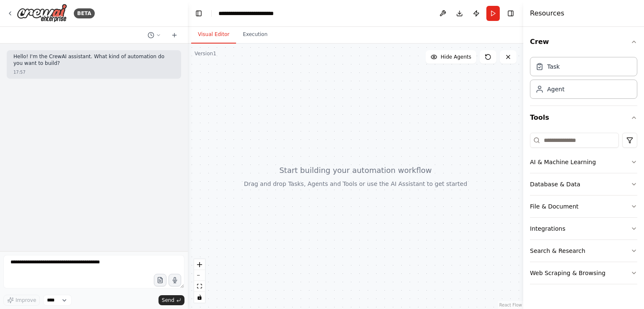 The image size is (644, 309). I want to click on div: Version 1, so click(205, 54).